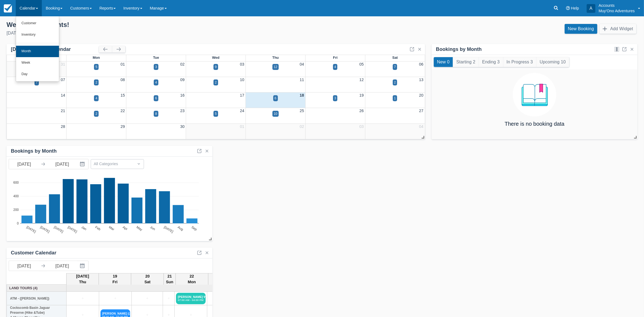  I want to click on span: Tue, so click(156, 57).